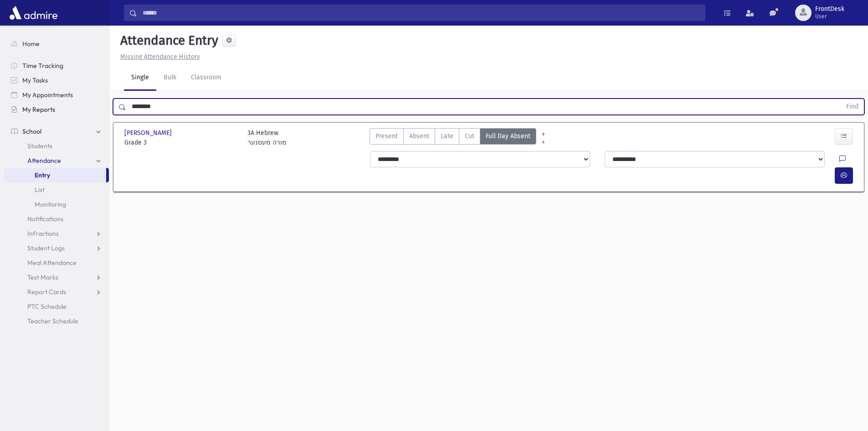  What do you see at coordinates (160, 57) in the screenshot?
I see `u: Missing Attendance History` at bounding box center [160, 57].